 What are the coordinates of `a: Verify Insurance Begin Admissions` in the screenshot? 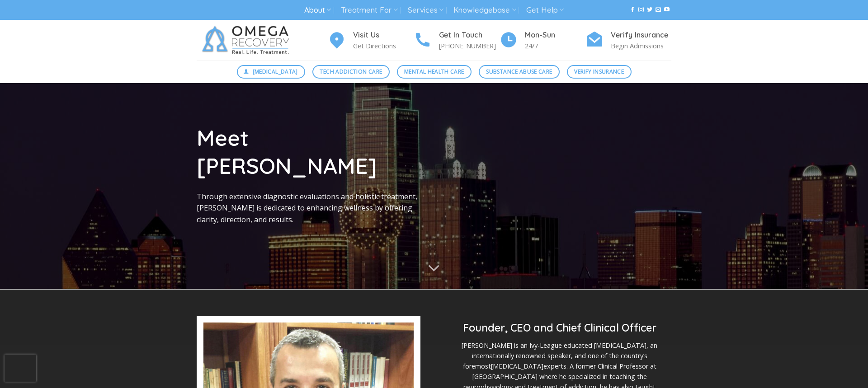 It's located at (628, 40).